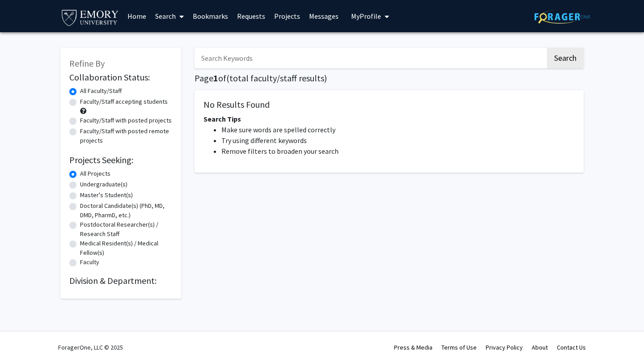  I want to click on label: Master's Student(s), so click(106, 195).